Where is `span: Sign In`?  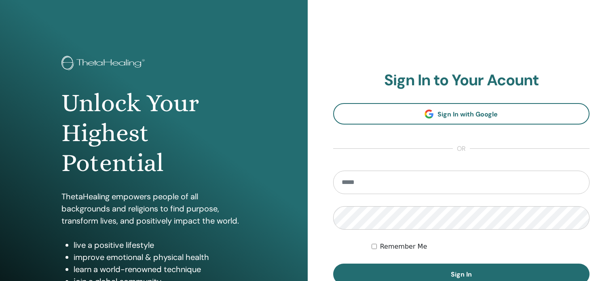
span: Sign In is located at coordinates (461, 274).